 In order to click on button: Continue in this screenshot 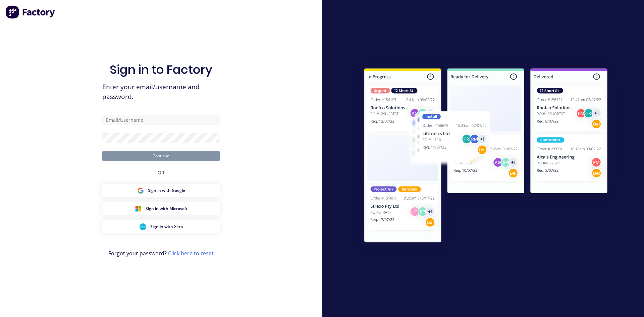, I will do `click(161, 156)`.